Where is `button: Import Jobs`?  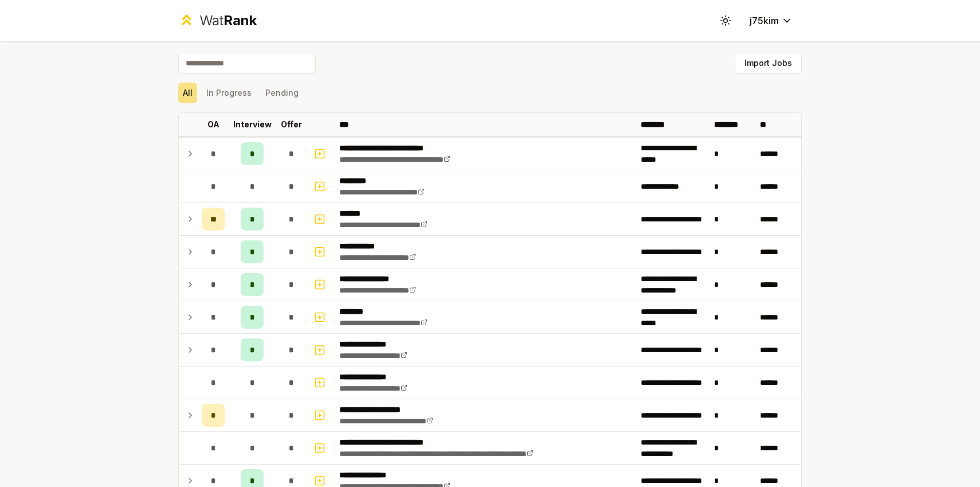 button: Import Jobs is located at coordinates (768, 63).